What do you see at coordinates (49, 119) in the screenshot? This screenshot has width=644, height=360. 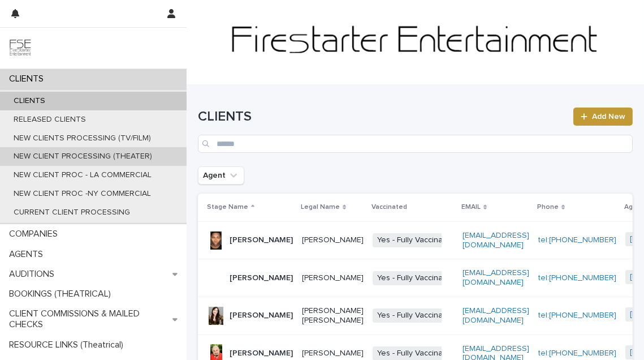 I see `p: RELEASED CLIENTS` at bounding box center [49, 119].